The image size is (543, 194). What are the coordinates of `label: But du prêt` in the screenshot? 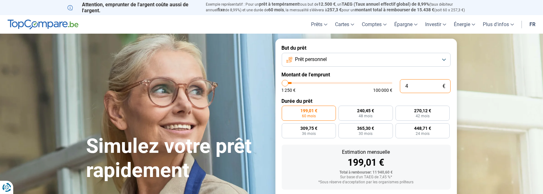 It's located at (366, 48).